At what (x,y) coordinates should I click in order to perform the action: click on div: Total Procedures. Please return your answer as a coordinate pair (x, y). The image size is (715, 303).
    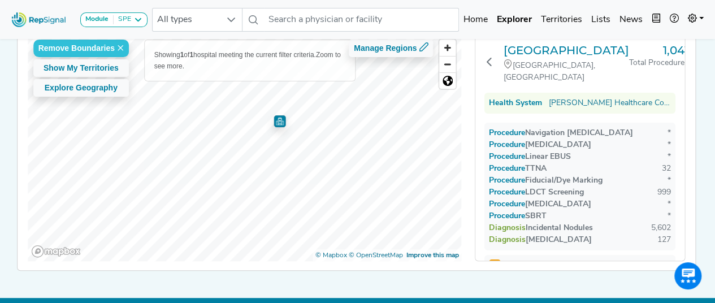
    Looking at the image, I should click on (658, 63).